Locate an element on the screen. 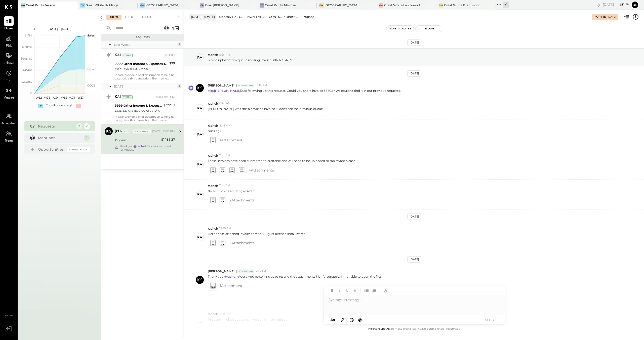 The height and width of the screenshot is (340, 644). div: Please provide a brief description to help us categorize this transaction. The memo might be help... is located at coordinates (145, 119).